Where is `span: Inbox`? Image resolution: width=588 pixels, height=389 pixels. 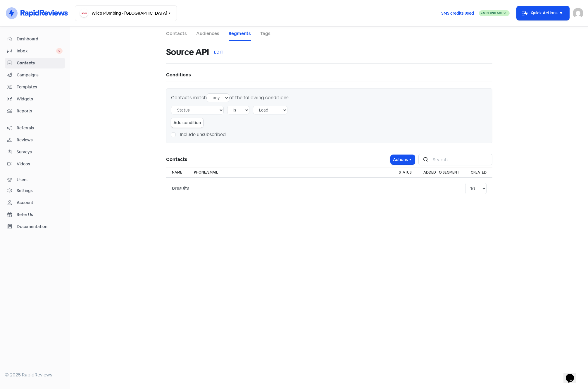 span: Inbox is located at coordinates (36, 51).